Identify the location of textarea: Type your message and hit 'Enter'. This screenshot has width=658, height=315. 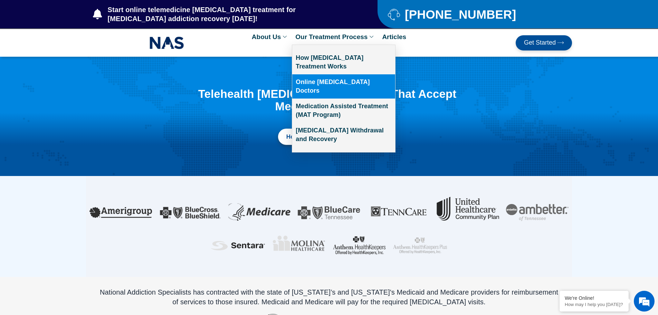
(67, 201).